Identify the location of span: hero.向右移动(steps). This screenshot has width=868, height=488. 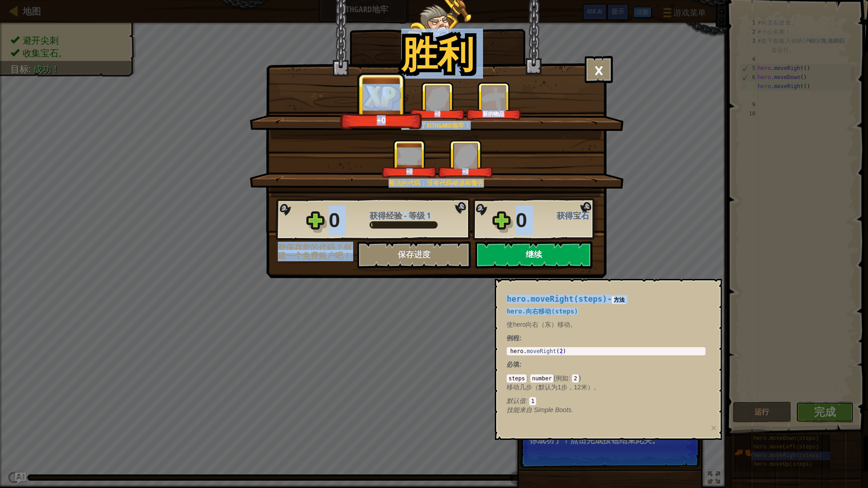
(542, 311).